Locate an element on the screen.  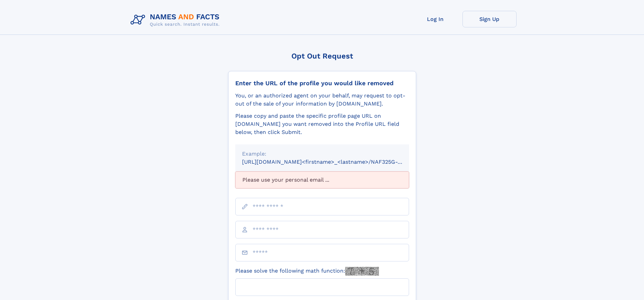
img: Logo Names and Facts is located at coordinates (176, 20).